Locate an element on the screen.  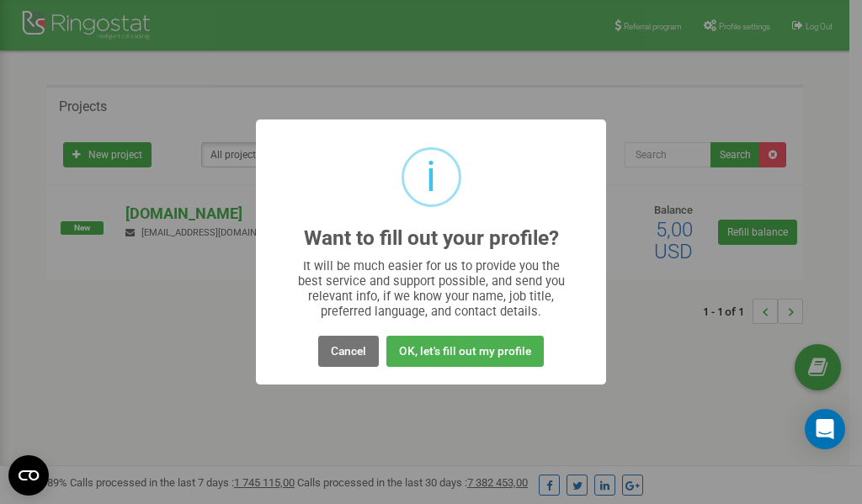
h2: Want to fill out your profile? is located at coordinates (431, 238).